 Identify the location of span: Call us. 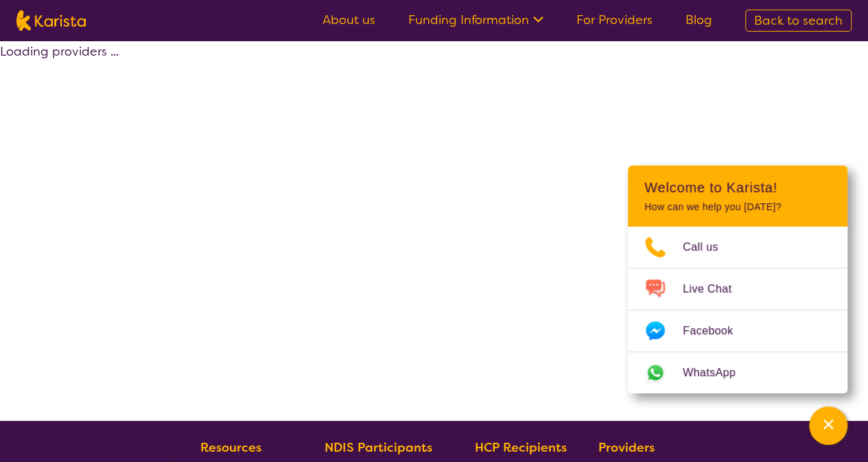
(709, 247).